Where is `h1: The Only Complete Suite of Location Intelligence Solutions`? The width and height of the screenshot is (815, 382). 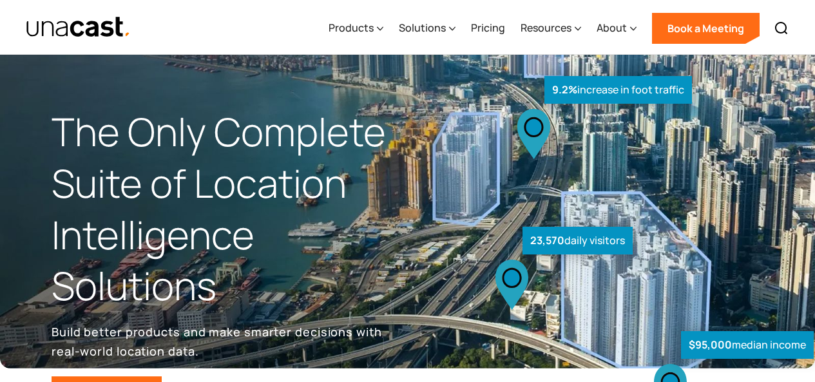 h1: The Only Complete Suite of Location Intelligence Solutions is located at coordinates (229, 209).